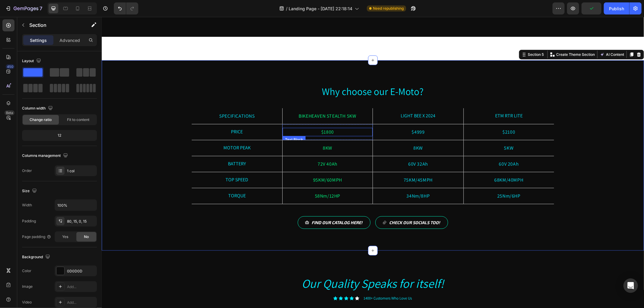 Image resolution: width=644 pixels, height=308 pixels. What do you see at coordinates (226, 148) in the screenshot?
I see `p: 72V 40Ah` at bounding box center [226, 148].